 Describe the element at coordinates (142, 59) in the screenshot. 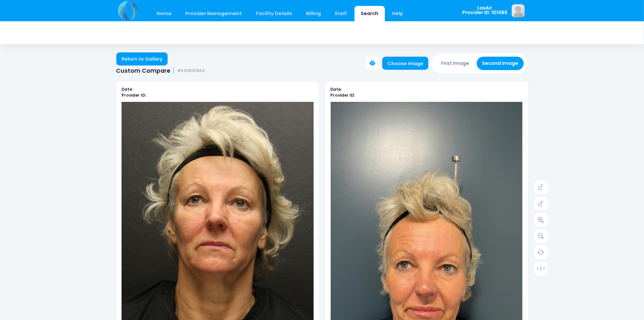

I see `a: Return to Gallery` at that location.